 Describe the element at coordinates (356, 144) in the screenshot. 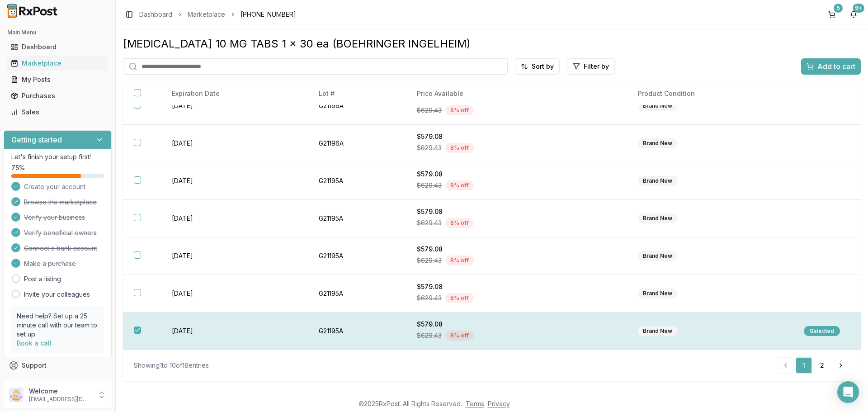

I see `td: G21196A` at that location.